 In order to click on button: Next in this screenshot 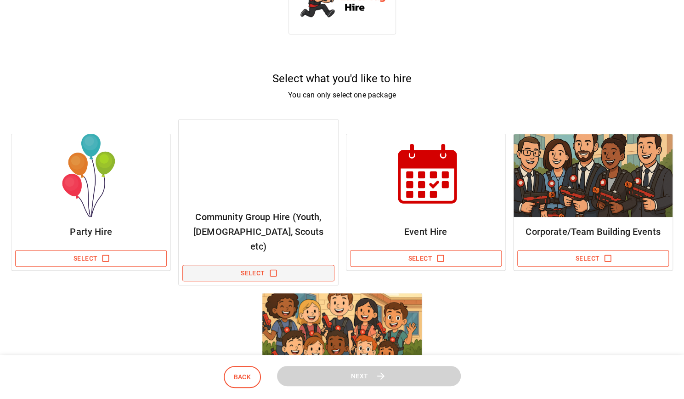, I will do `click(369, 376)`.